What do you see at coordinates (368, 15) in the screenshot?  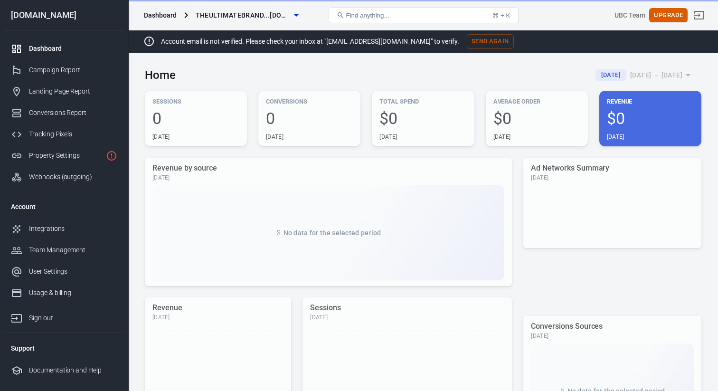 I see `span: Find anything...` at bounding box center [368, 15].